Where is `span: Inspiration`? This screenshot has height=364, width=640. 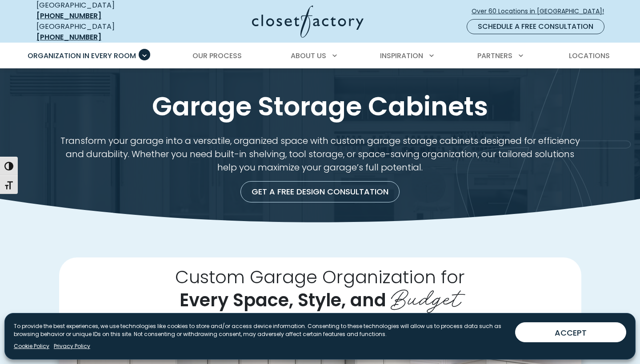 span: Inspiration is located at coordinates (401, 56).